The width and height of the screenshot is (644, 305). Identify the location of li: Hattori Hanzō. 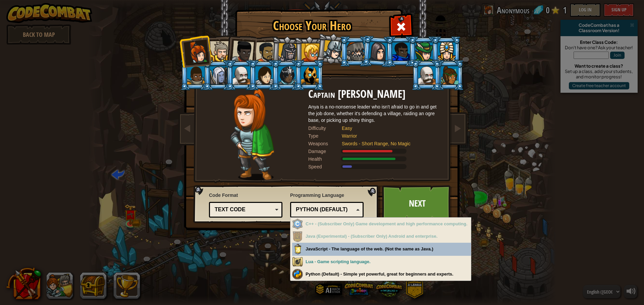
(332, 49).